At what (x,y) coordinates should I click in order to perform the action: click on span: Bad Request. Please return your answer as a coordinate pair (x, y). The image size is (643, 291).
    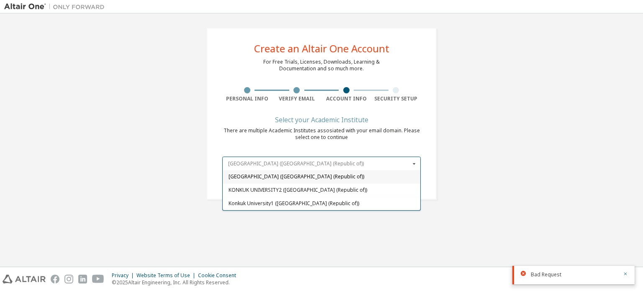
    Looking at the image, I should click on (546, 275).